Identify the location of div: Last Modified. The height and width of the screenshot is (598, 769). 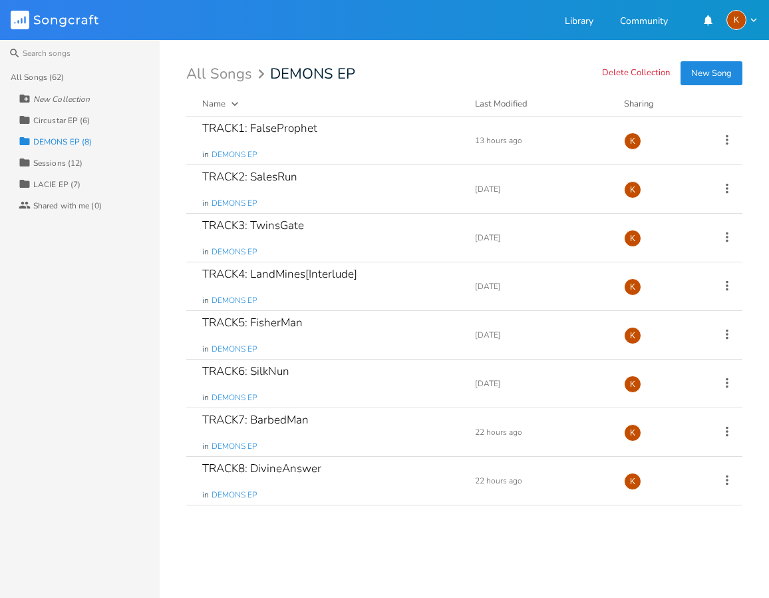
(501, 104).